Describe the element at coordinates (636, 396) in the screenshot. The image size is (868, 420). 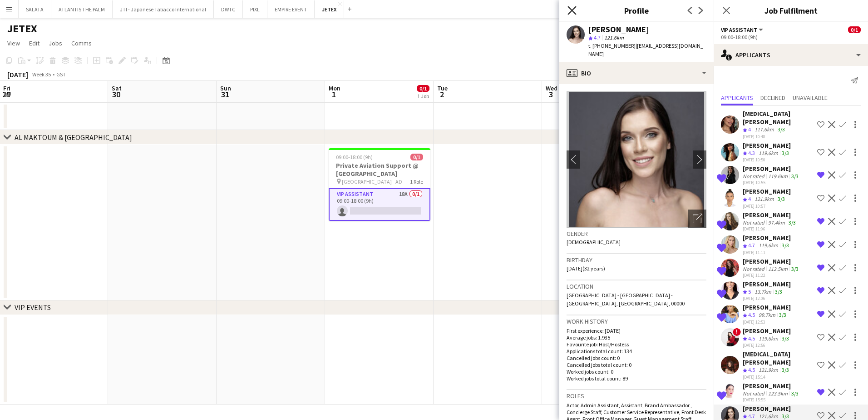
I see `h3: Roles` at that location.